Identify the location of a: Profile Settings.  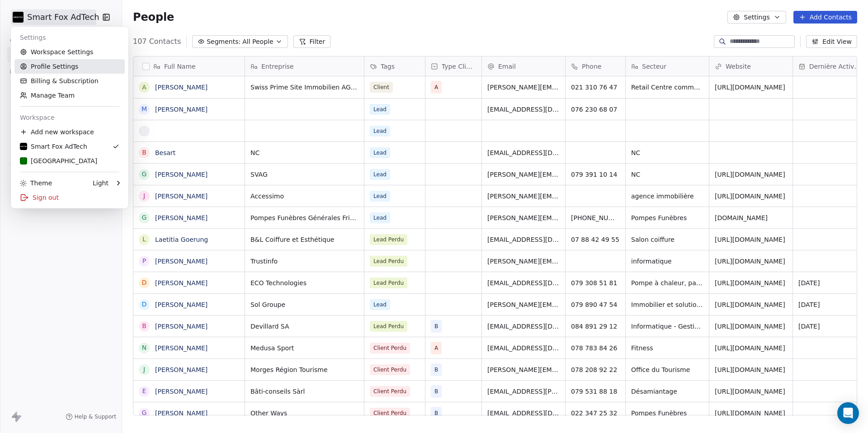
(69, 67).